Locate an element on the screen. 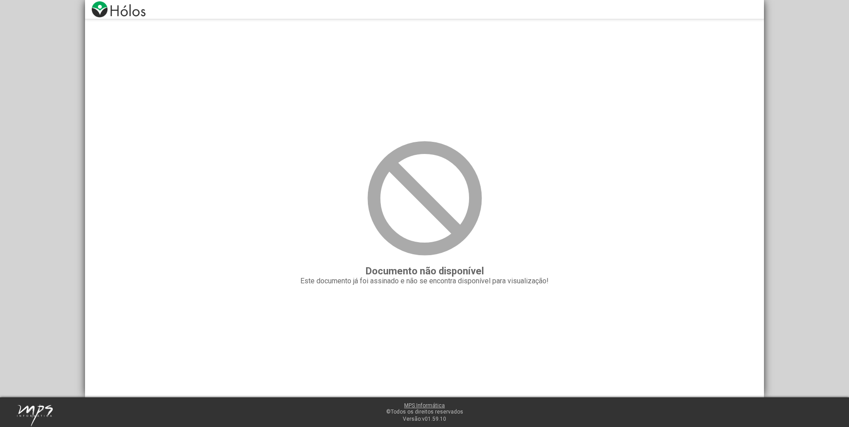  span: Documento não disponível is located at coordinates (425, 271).